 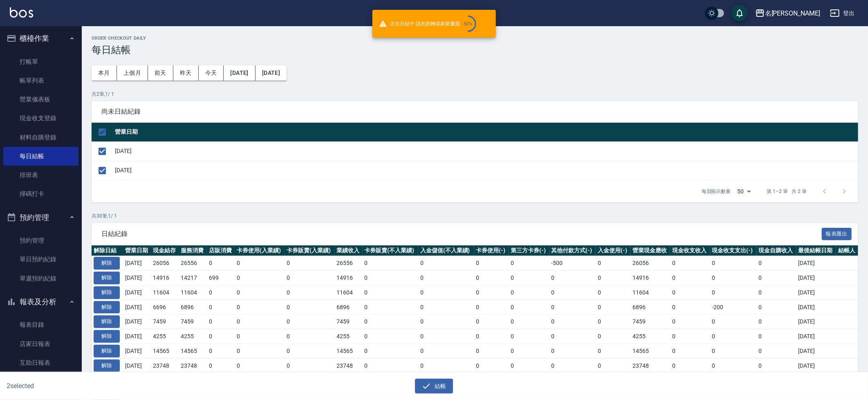 I want to click on a: 互助日報表, so click(x=41, y=363).